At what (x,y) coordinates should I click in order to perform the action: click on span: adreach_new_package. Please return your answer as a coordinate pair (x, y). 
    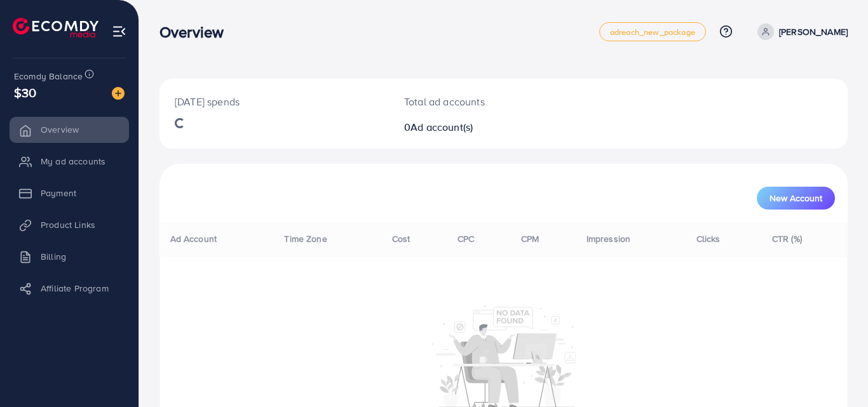
    Looking at the image, I should click on (653, 32).